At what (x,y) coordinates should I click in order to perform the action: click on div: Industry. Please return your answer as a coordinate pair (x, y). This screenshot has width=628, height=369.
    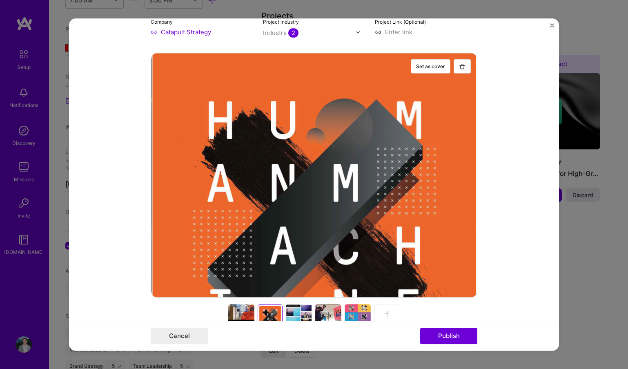
    Looking at the image, I should click on (280, 33).